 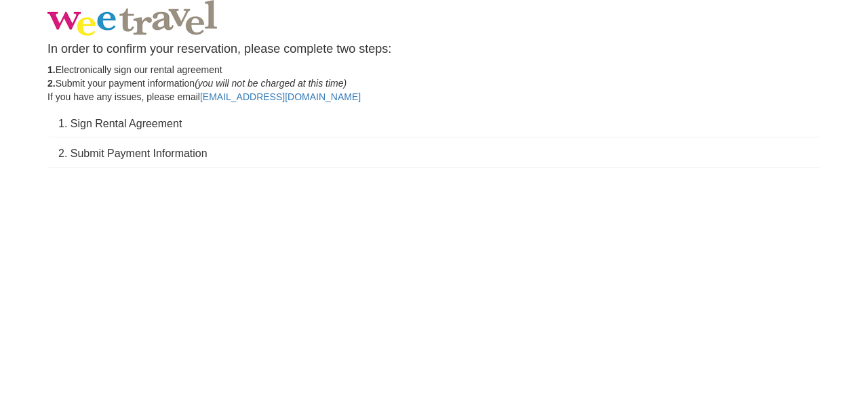 What do you see at coordinates (434, 124) in the screenshot?
I see `h3: 1. Sign Rental Agreement` at bounding box center [434, 124].